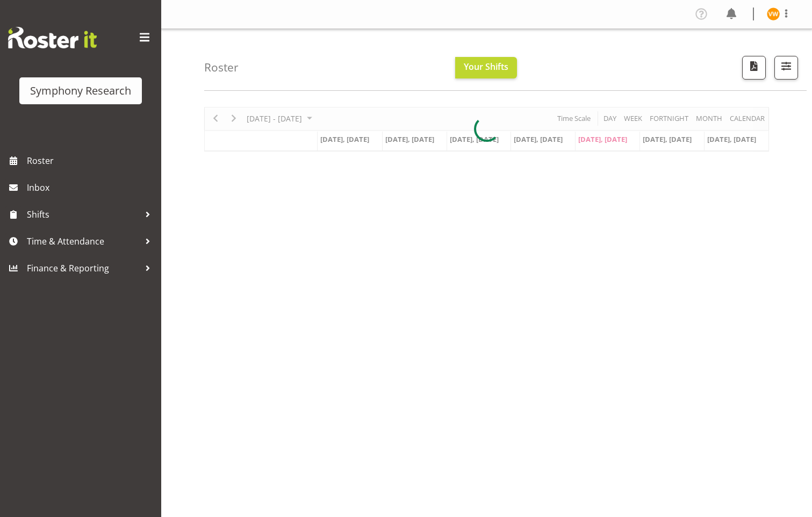 Image resolution: width=812 pixels, height=517 pixels. I want to click on span: Your Shifts, so click(486, 66).